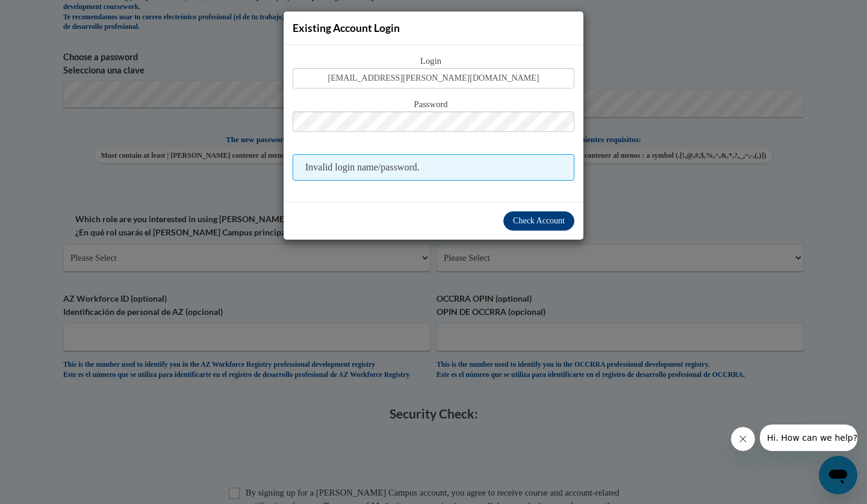 This screenshot has height=504, width=867. What do you see at coordinates (53, 13) in the screenshot?
I see `span: Hi. How can we help?` at bounding box center [53, 13].